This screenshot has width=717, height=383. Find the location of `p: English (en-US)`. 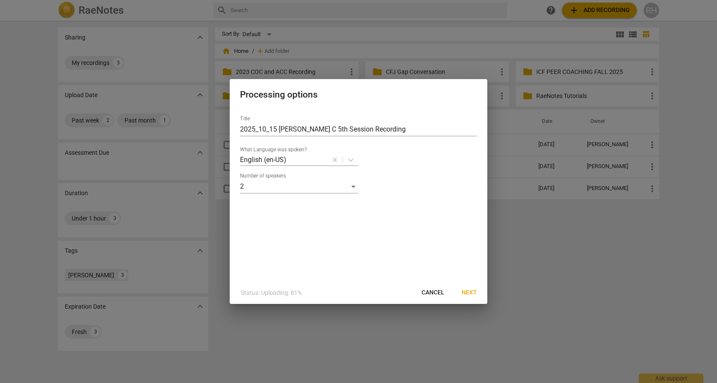

p: English (en-US) is located at coordinates (263, 159).